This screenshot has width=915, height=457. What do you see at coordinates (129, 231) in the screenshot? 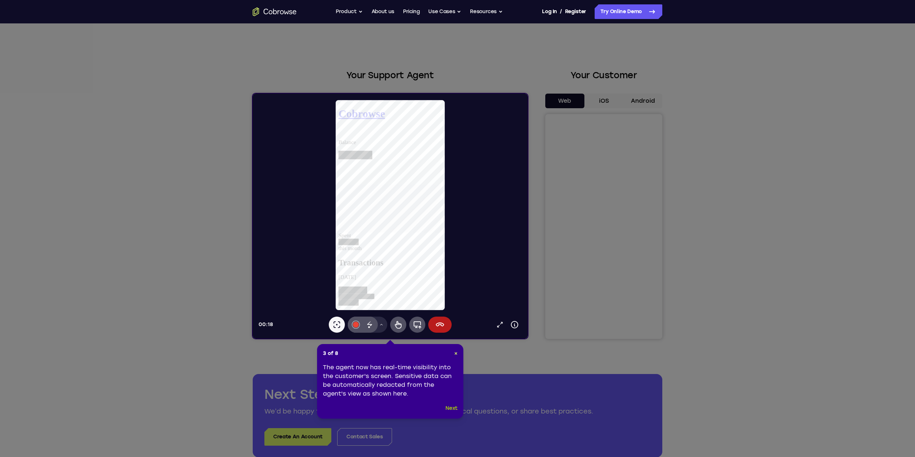
I see `button: Drawing tools menu` at bounding box center [129, 231].